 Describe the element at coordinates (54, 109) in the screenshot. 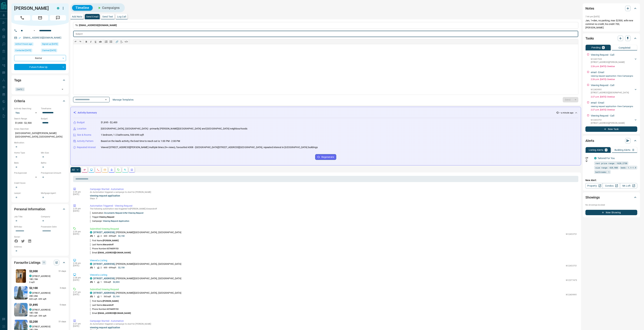

I see `p: Timeframe:` at that location.